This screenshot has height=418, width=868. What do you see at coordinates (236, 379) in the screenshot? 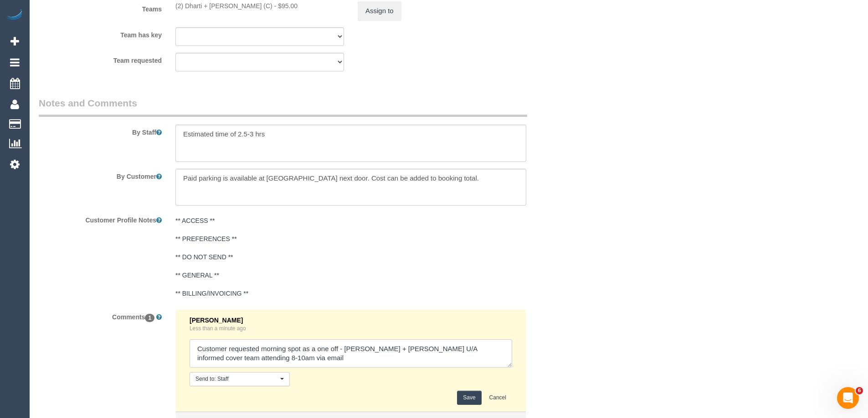
I see `span: Send to: Staff` at bounding box center [236, 379].